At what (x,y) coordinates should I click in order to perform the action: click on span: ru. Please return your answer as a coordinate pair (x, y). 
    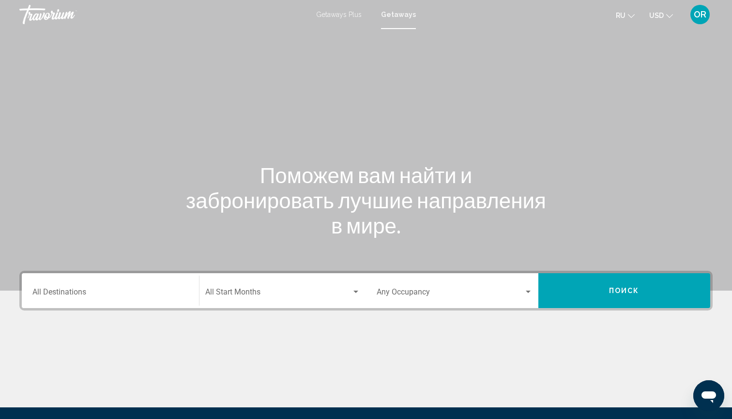
    Looking at the image, I should click on (620, 15).